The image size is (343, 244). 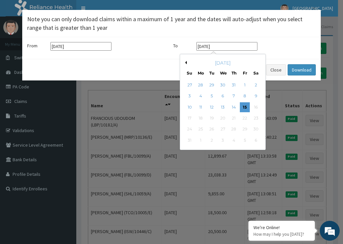 What do you see at coordinates (234, 73) in the screenshot?
I see `div: Th` at bounding box center [234, 73].